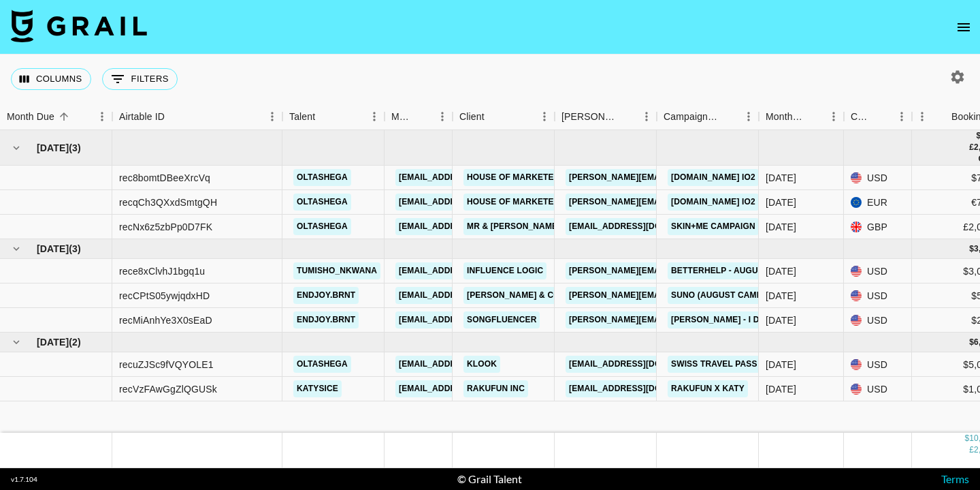 This screenshot has height=490, width=980. What do you see at coordinates (317, 388) in the screenshot?
I see `a: katysice` at bounding box center [317, 388].